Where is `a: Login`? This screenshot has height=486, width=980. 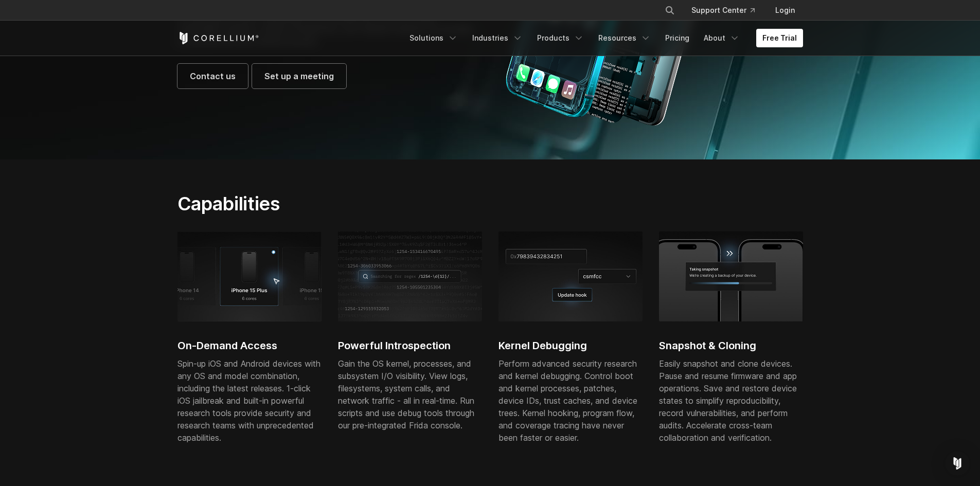
a: Login is located at coordinates (785, 11).